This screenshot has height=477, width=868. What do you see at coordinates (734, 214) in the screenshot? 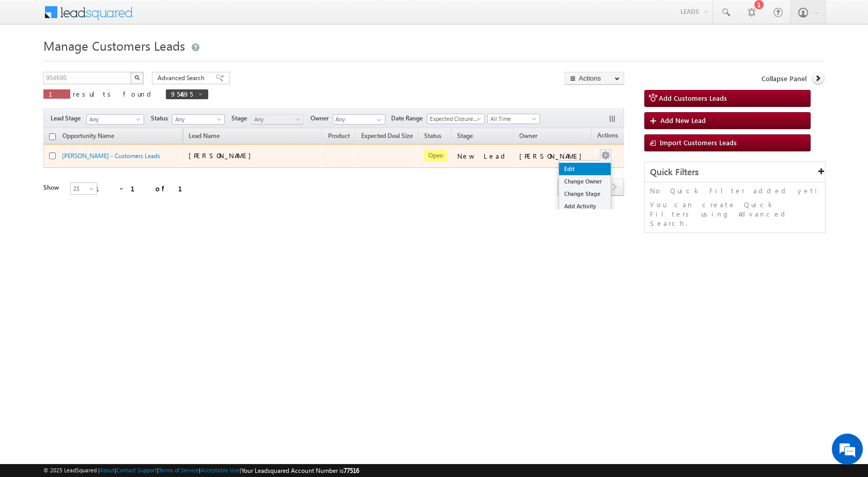
I see `p: You can create Quick Filters using Advanced Search.` at bounding box center [734, 214].